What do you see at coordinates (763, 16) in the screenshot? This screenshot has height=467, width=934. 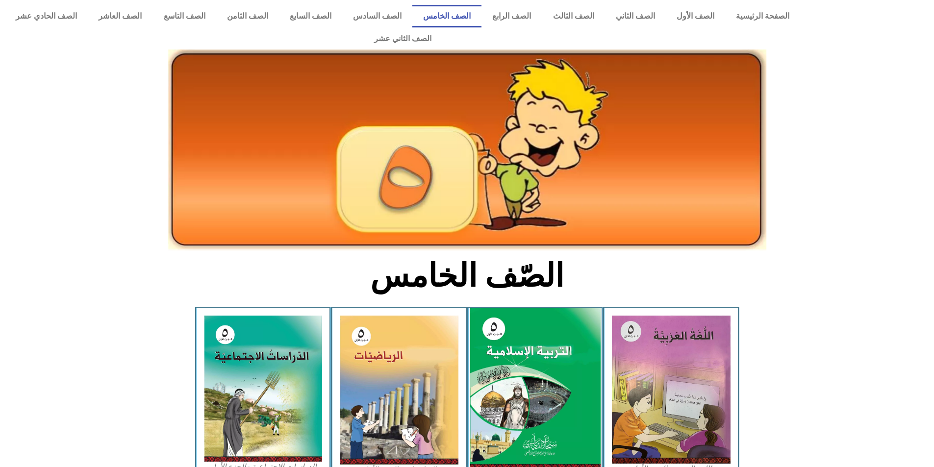 I see `a: الصفحة الرئيسية` at bounding box center [763, 16].